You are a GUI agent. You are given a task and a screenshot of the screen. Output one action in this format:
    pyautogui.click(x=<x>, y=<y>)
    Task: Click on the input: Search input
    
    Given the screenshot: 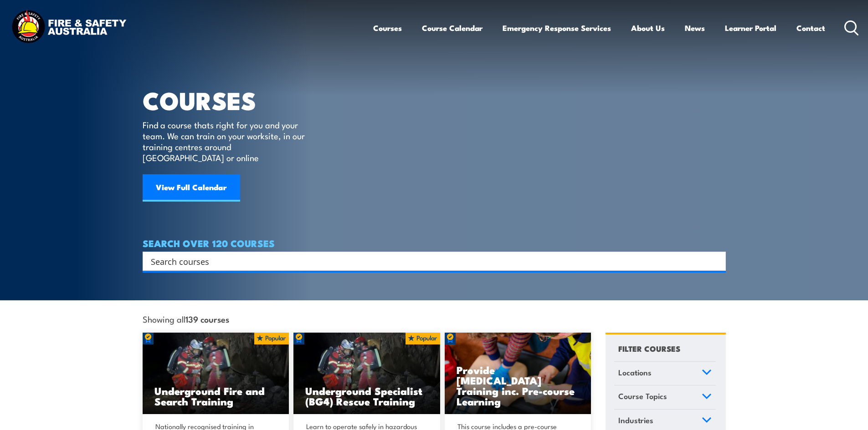 What is the action you would take?
    pyautogui.click(x=428, y=262)
    